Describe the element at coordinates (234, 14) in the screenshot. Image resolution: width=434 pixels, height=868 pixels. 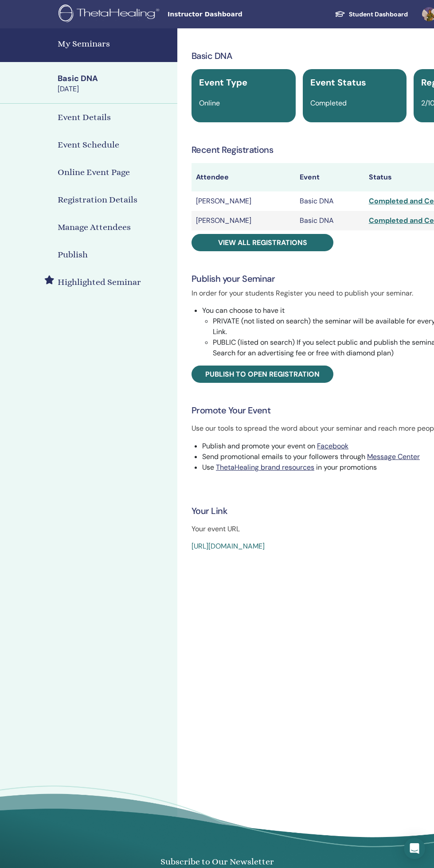
I see `span: Instructor Dashboard` at that location.